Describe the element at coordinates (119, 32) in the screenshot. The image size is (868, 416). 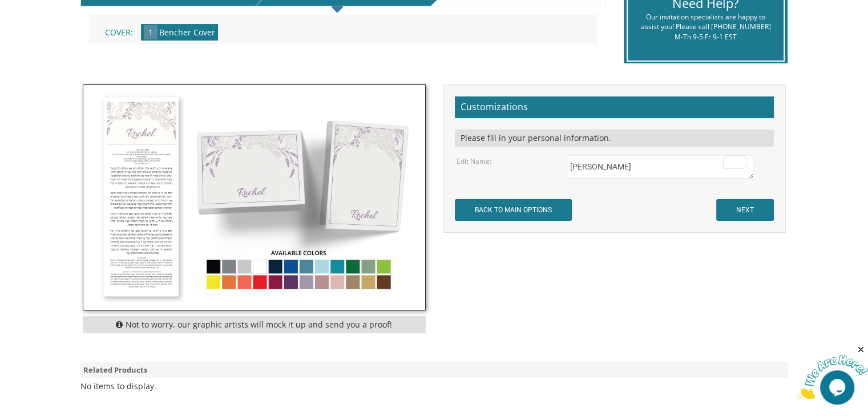
I see `span: Cover:` at that location.